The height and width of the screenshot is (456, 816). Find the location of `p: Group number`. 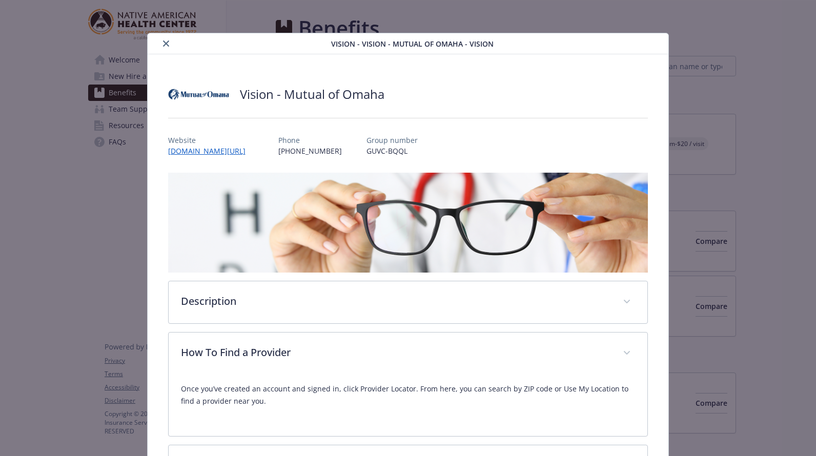

p: Group number is located at coordinates (392, 140).